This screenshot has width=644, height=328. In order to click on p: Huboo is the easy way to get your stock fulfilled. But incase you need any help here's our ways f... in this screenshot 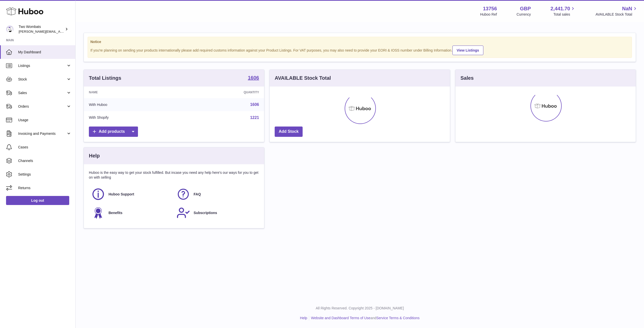, I will do `click(174, 175)`.